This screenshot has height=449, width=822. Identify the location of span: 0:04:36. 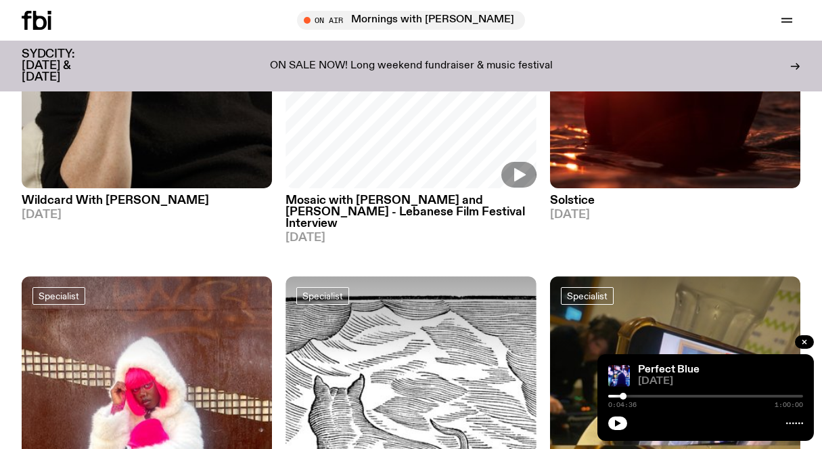
(623, 405).